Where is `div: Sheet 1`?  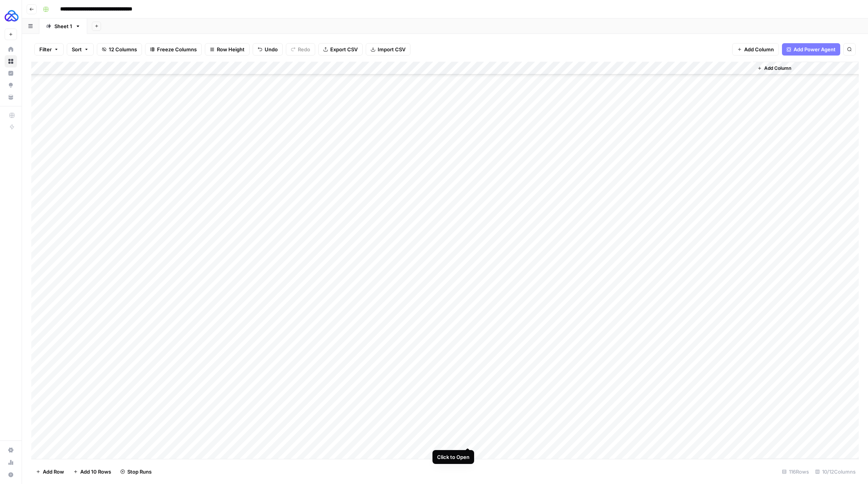 div: Sheet 1 is located at coordinates (63, 26).